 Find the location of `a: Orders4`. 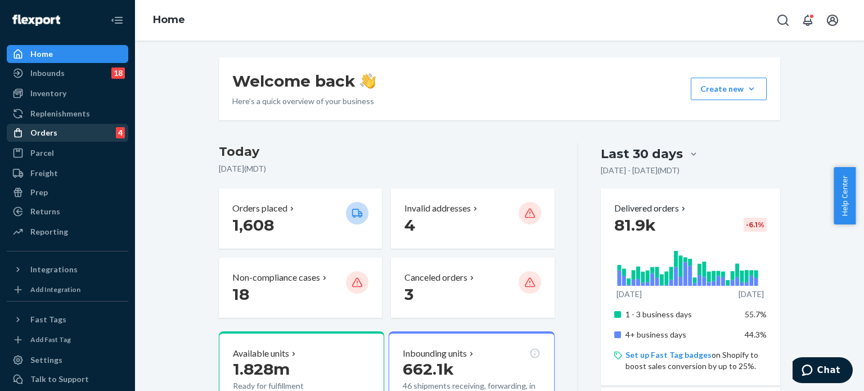

a: Orders4 is located at coordinates (68, 133).